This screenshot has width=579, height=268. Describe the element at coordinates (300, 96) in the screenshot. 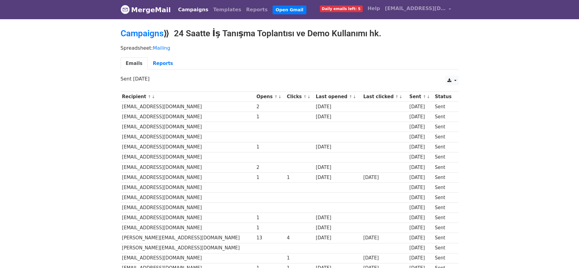

I see `th: Clicks` at that location.